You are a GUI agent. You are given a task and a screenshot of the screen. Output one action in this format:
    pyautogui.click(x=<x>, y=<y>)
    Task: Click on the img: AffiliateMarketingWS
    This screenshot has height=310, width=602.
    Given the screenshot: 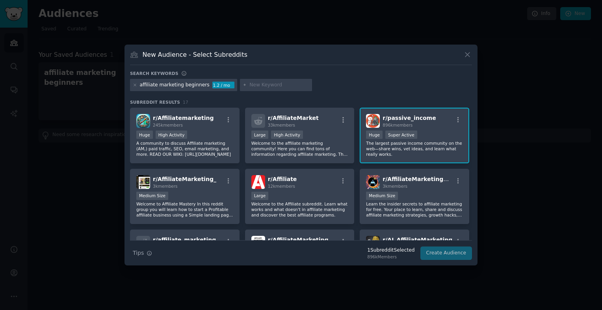 What is the action you would take?
    pyautogui.click(x=373, y=182)
    